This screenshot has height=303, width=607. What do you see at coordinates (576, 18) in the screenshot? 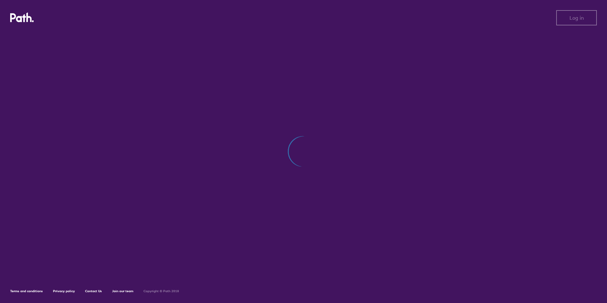
I see `span: Log in` at bounding box center [576, 18].